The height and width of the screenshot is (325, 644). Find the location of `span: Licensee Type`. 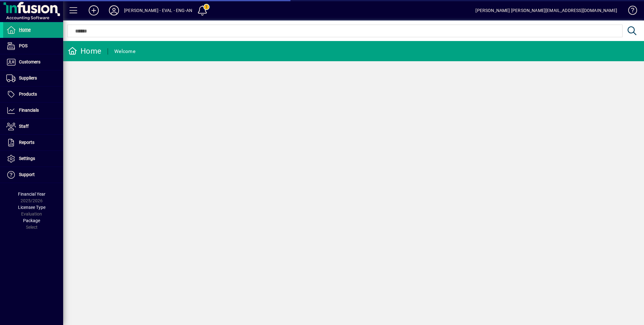

span: Licensee Type is located at coordinates (31, 207).